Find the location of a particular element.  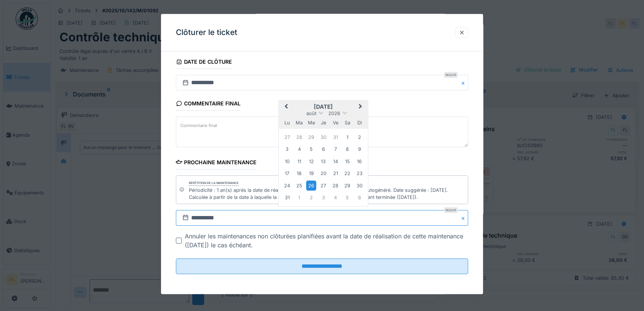

div: Choose vendredi 7 août 2026 is located at coordinates (335, 149).